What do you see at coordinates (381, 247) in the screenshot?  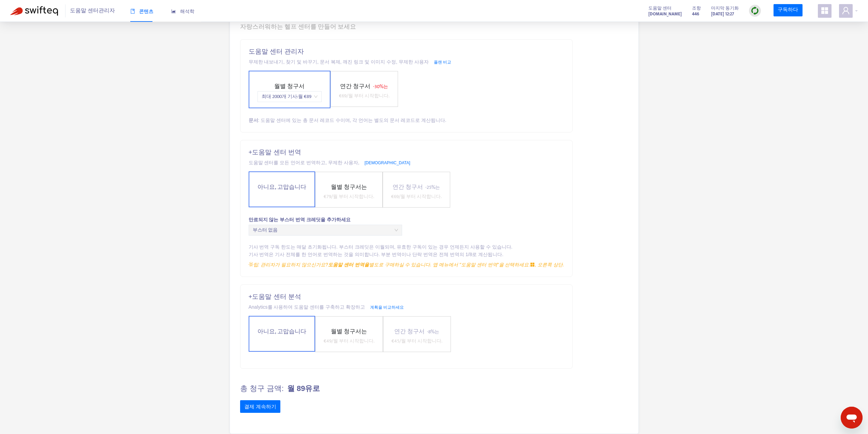 I see `font: 기사 번역 구독 한도는 매달 초기화됩니다. 부스터 크레딧은 이월되며, 유효한 구독이 있는 경우 언제든지 사용할 수 있습니다.` at bounding box center [381, 247].